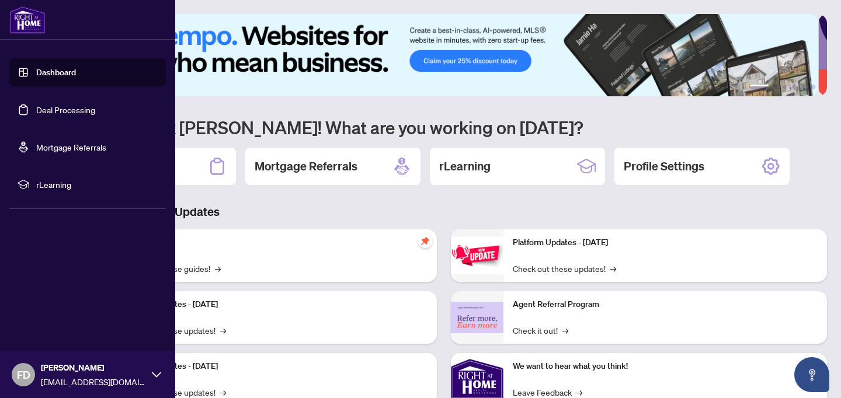 This screenshot has width=841, height=398. What do you see at coordinates (794, 87) in the screenshot?
I see `button: 4` at bounding box center [794, 87].